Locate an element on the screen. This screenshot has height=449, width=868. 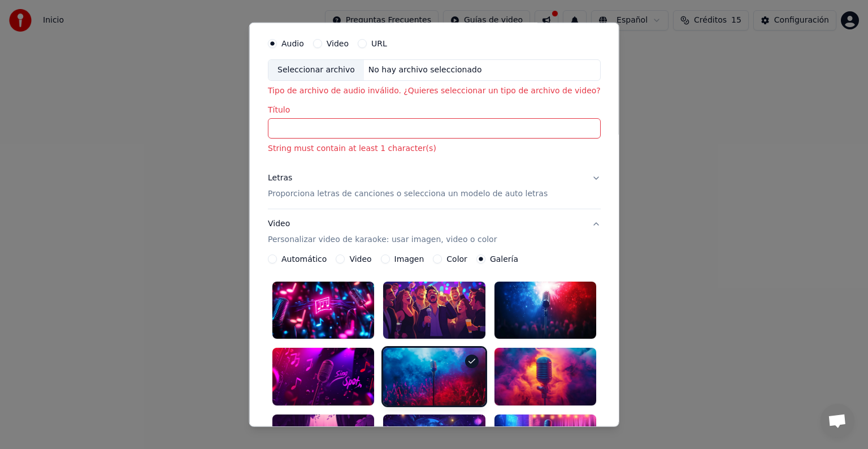
label: Automático is located at coordinates (304, 259).